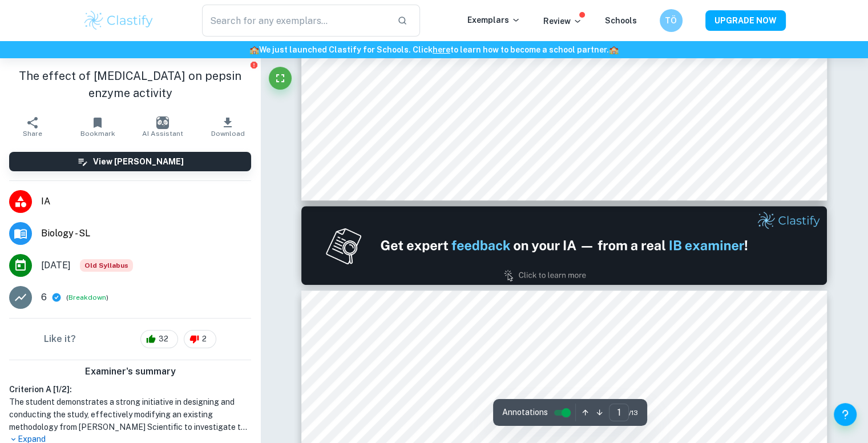 The image size is (868, 443). What do you see at coordinates (146, 234) in the screenshot?
I see `span: Biology - SL` at bounding box center [146, 234].